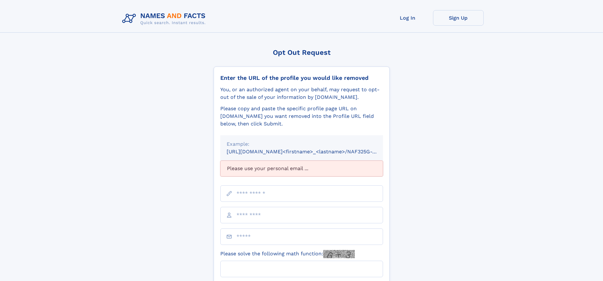 This screenshot has width=603, height=281. Describe the element at coordinates (408, 18) in the screenshot. I see `a: Log In` at that location.